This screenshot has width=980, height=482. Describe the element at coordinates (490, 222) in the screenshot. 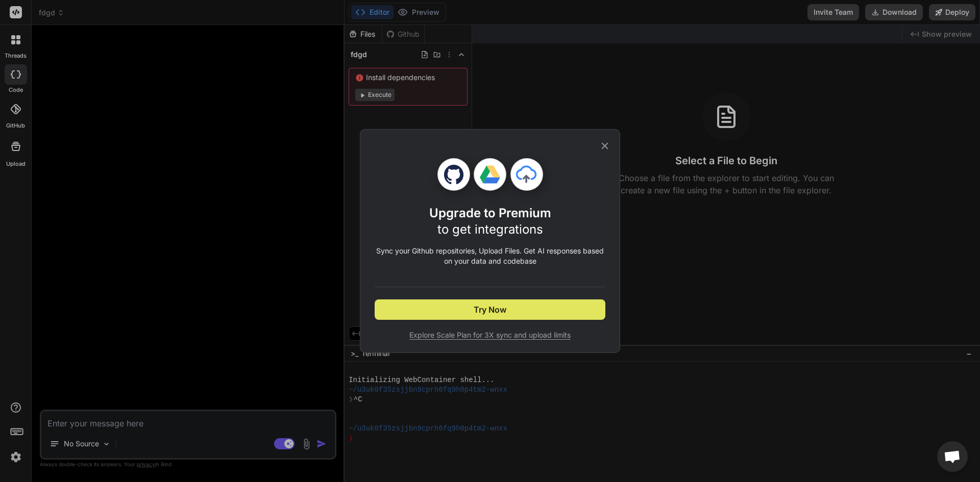

I see `h1: Upgrade to Premium` at that location.